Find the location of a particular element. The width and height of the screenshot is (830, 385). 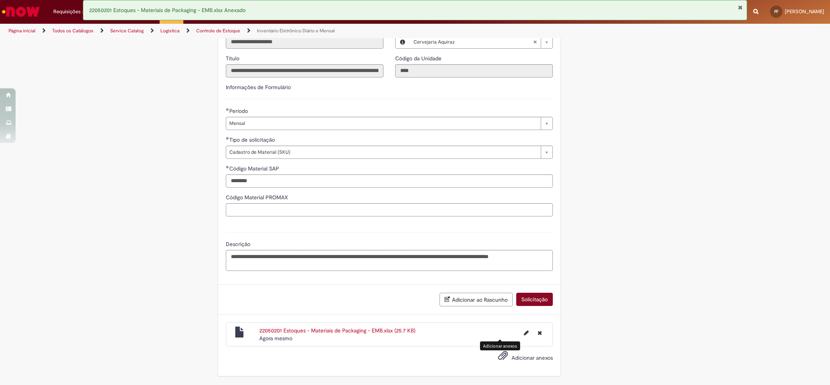

a: Página inicial is located at coordinates (22, 31).